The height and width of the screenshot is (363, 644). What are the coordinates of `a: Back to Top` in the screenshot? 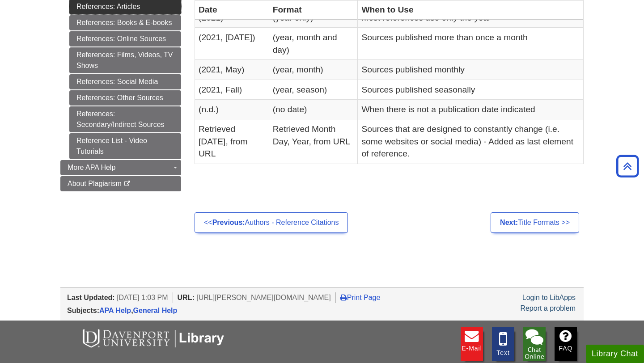 It's located at (627, 166).